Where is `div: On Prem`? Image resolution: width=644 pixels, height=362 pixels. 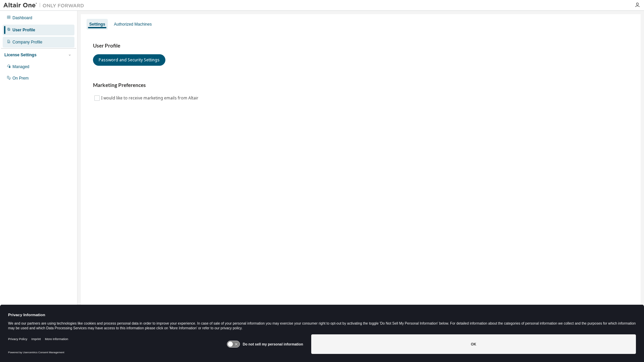 div: On Prem is located at coordinates (20, 78).